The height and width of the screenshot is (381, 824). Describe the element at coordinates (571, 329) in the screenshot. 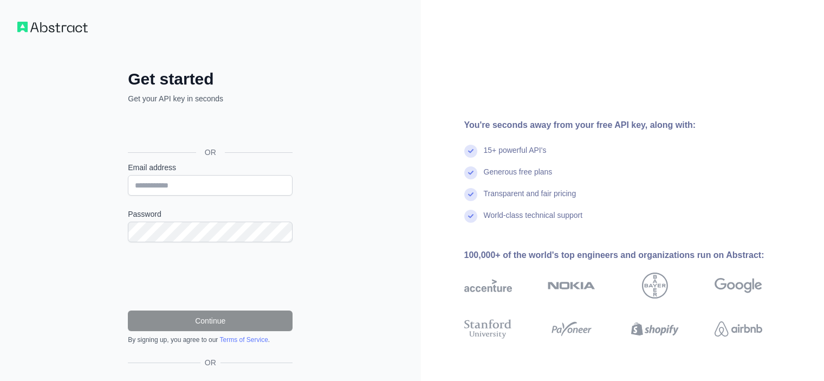

I see `img: payoneer` at that location.